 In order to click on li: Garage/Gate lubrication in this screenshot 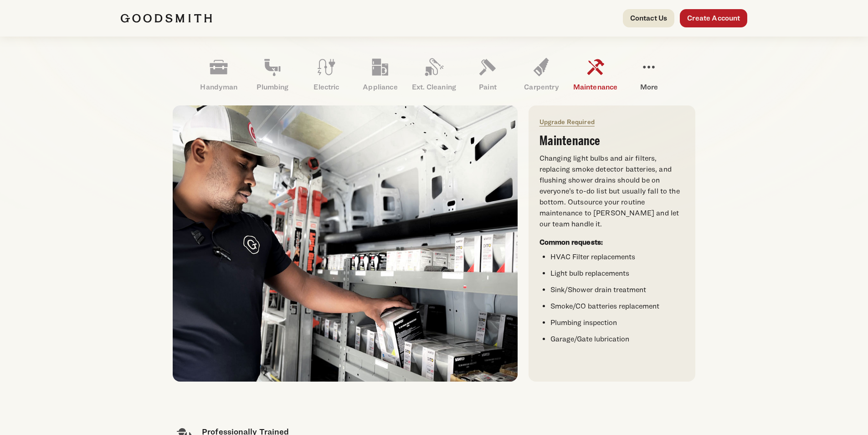, I will do `click(617, 339)`.